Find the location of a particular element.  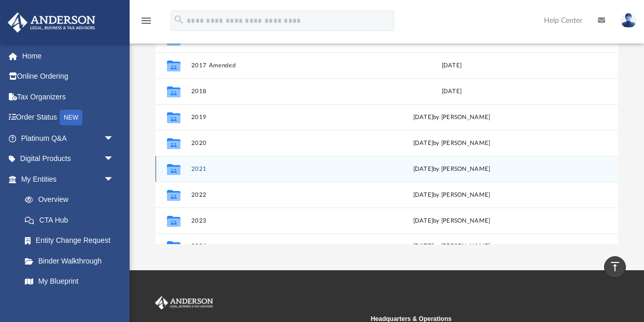

a: Home is located at coordinates (68, 56).